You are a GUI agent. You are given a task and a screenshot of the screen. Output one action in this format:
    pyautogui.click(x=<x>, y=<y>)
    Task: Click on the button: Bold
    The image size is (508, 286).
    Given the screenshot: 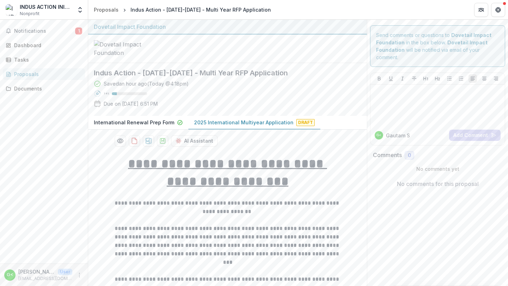 What is the action you would take?
    pyautogui.click(x=379, y=79)
    